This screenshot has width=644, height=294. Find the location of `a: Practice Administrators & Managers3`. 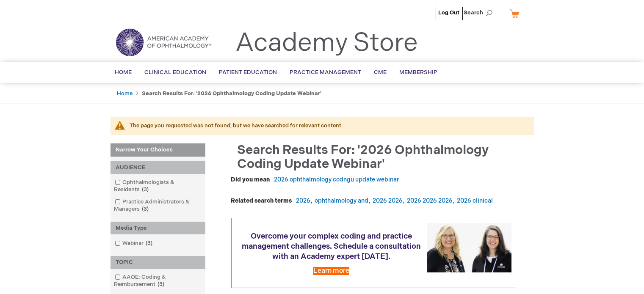

a: Practice Administrators & Managers3 is located at coordinates (158, 205).